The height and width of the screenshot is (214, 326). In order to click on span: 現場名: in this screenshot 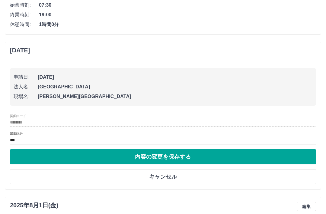, I will do `click(26, 96)`.